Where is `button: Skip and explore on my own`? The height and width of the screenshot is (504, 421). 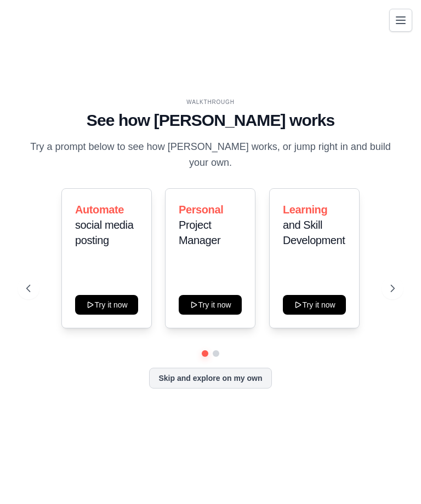
button: Skip and explore on my own is located at coordinates (210, 379).